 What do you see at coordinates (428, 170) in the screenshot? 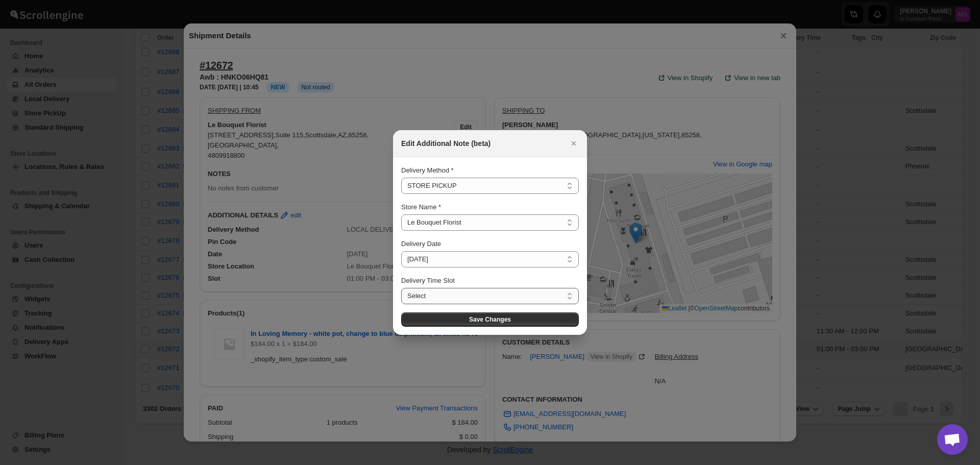
I see `span: Delivery Method *` at bounding box center [428, 170].